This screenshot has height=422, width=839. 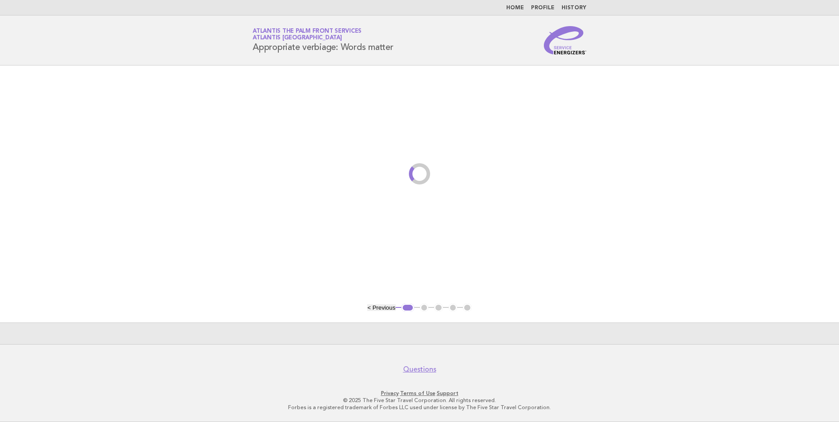 I want to click on a: History, so click(x=574, y=8).